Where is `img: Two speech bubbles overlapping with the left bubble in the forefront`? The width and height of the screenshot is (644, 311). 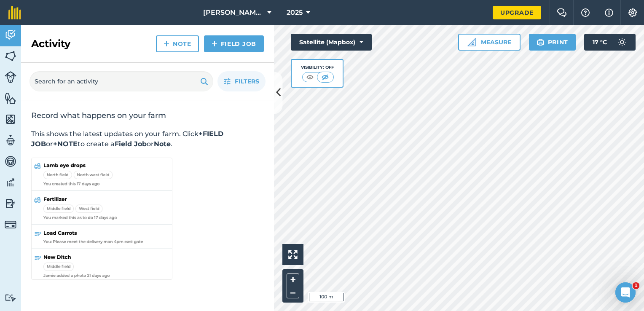 img: Two speech bubbles overlapping with the left bubble in the forefront is located at coordinates (562, 12).